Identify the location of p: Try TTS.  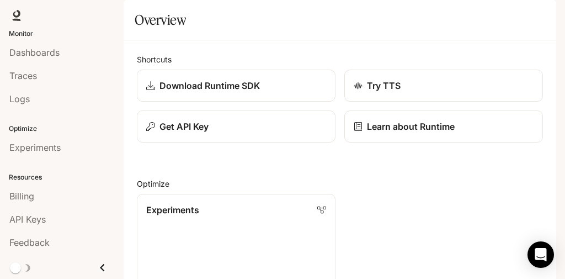
(383, 85).